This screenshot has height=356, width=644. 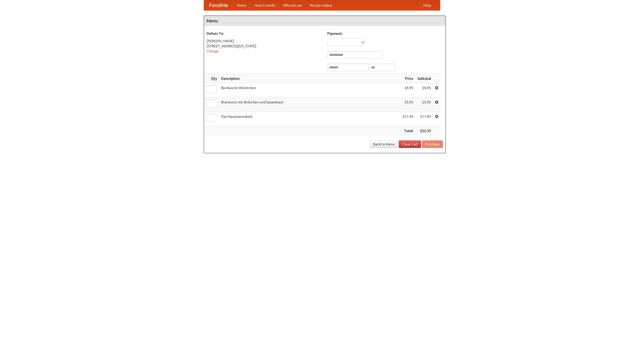 I want to click on a: Help, so click(x=427, y=5).